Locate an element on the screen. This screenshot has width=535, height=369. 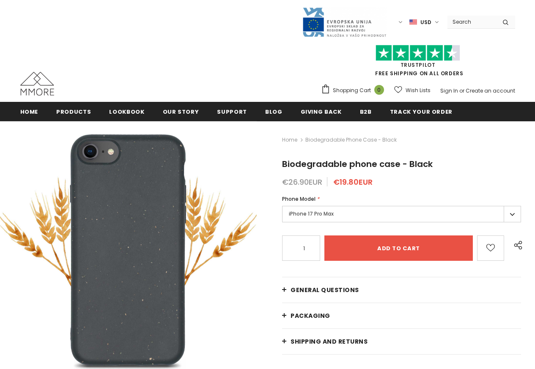
a: Giving back is located at coordinates (321, 111).